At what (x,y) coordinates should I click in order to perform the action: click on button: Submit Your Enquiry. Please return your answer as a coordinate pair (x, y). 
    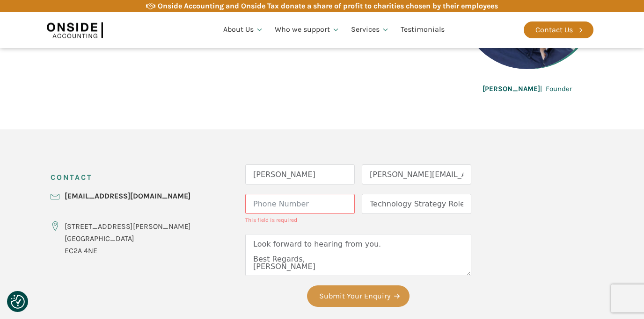
    Looking at the image, I should click on (358, 296).